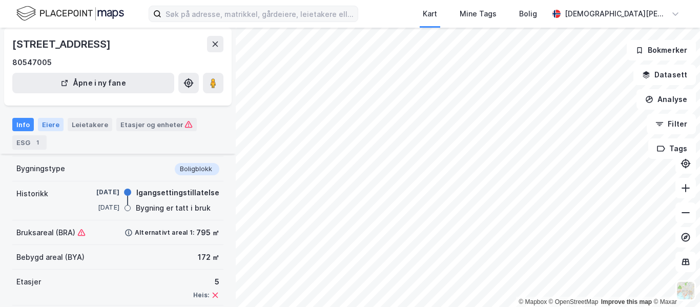  What do you see at coordinates (90, 125) in the screenshot?
I see `div: Leietakere` at bounding box center [90, 125].